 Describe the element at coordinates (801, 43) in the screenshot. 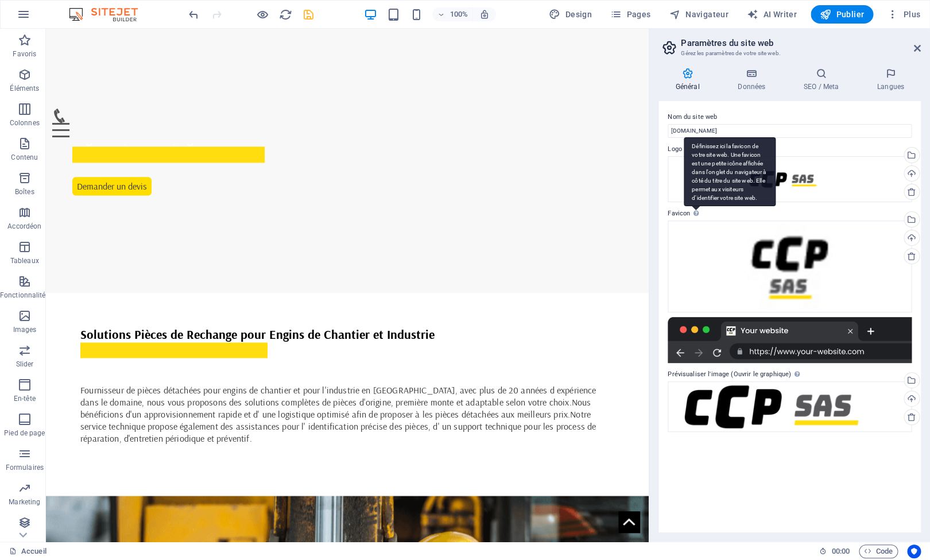

I see `h2: Paramètres du site web` at that location.